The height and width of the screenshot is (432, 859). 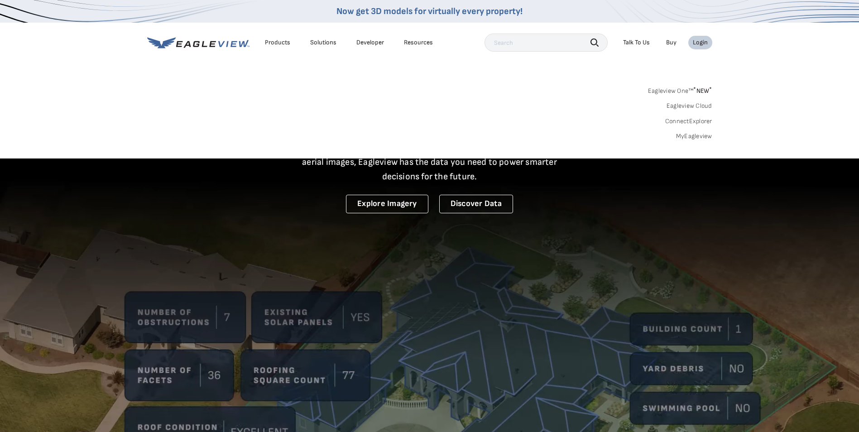 What do you see at coordinates (671, 43) in the screenshot?
I see `a: Buy` at bounding box center [671, 43].